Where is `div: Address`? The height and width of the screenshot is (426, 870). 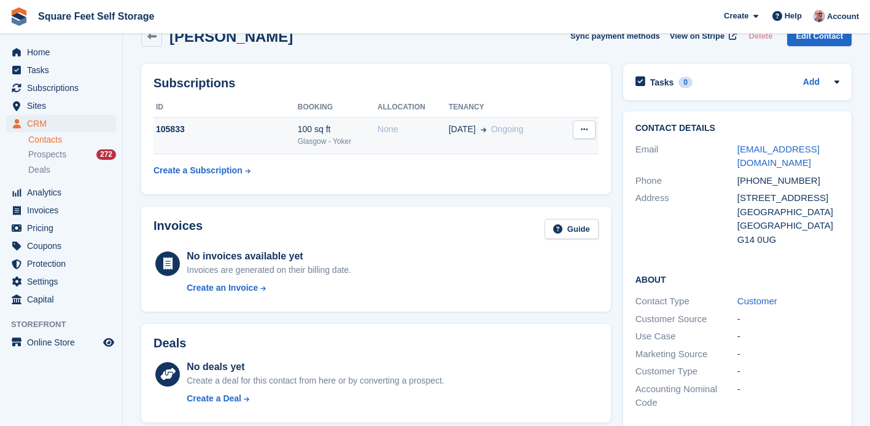 div: Address is located at coordinates (687, 219).